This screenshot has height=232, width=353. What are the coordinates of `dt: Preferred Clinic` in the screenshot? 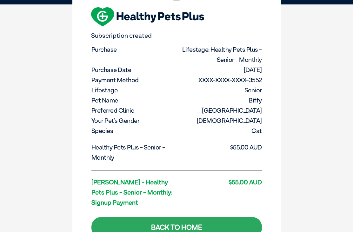 It's located at (134, 111).